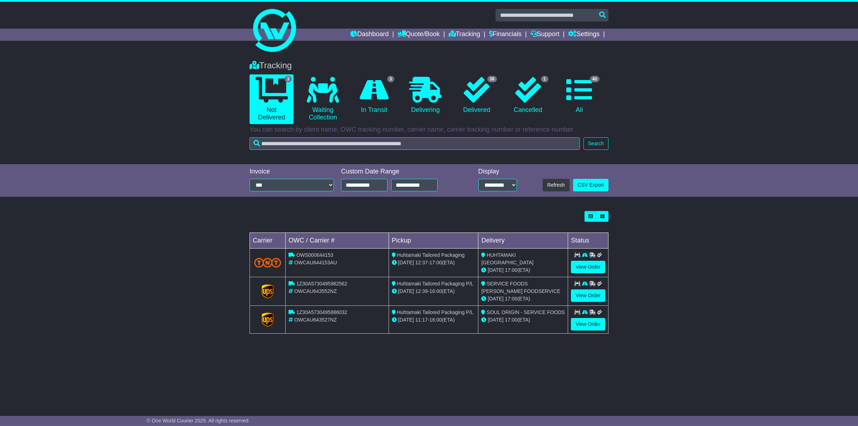 This screenshot has width=858, height=426. I want to click on a: Dashboard, so click(369, 35).